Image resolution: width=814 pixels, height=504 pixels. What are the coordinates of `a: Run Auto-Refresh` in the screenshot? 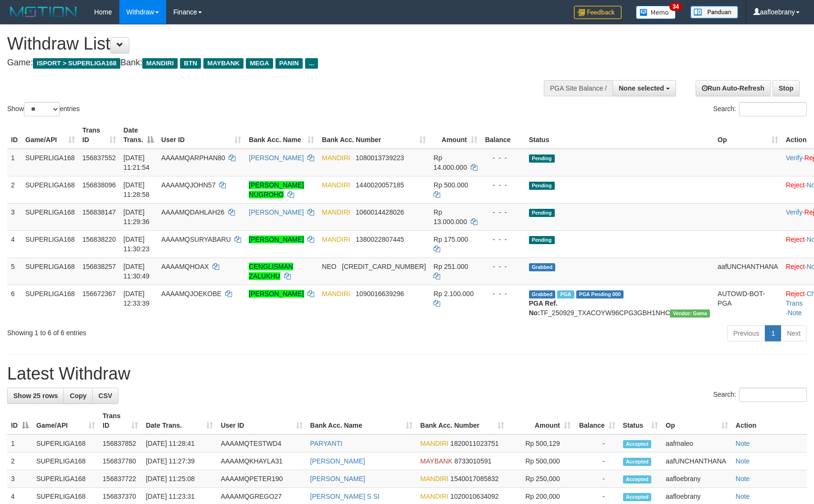 It's located at (733, 88).